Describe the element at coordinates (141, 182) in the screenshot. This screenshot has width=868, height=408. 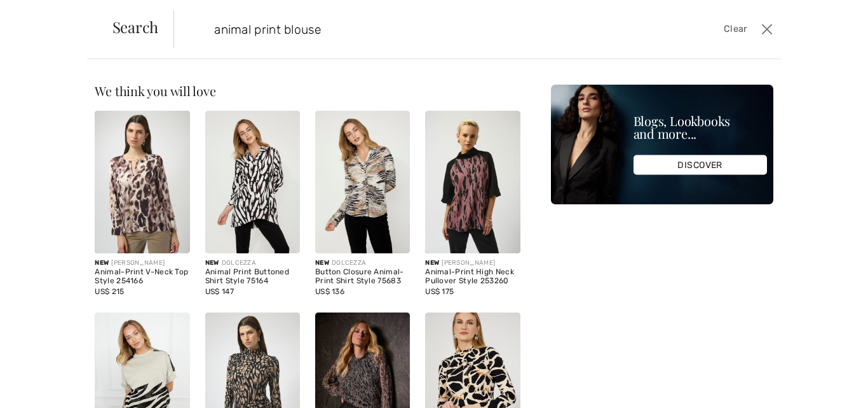
I see `a: Animal-Print V-Neck Top Style 254166. Offwhite/Multi` at that location.